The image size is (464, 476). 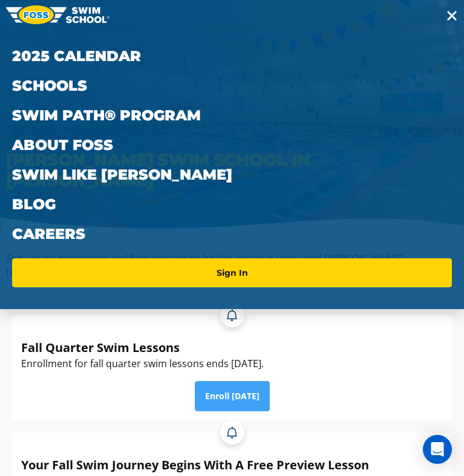 What do you see at coordinates (232, 56) in the screenshot?
I see `a: 2025 Calendar` at bounding box center [232, 56].